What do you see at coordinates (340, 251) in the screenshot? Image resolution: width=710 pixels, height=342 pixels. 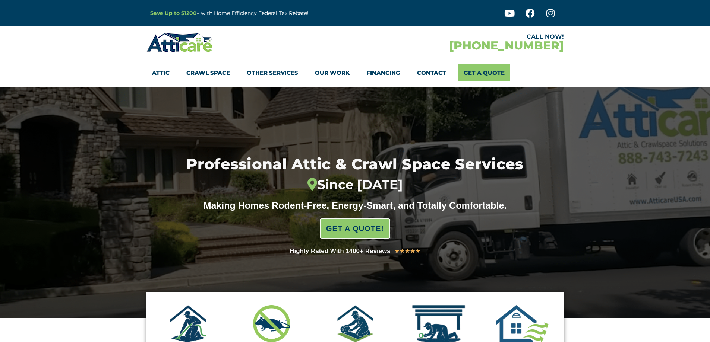 I see `div: Highly Rated With 1400+ Reviews` at bounding box center [340, 251].